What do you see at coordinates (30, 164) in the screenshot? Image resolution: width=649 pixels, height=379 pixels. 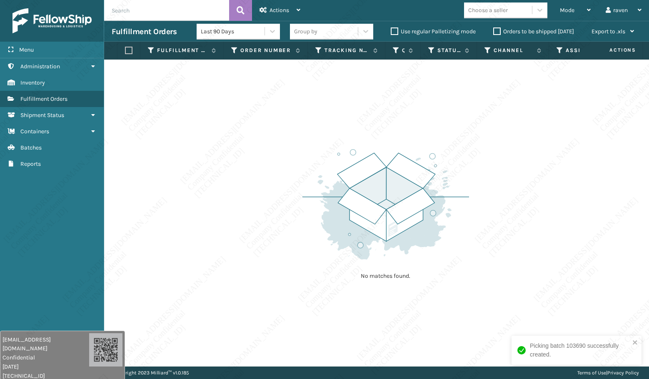 I see `span: Reports` at bounding box center [30, 164].